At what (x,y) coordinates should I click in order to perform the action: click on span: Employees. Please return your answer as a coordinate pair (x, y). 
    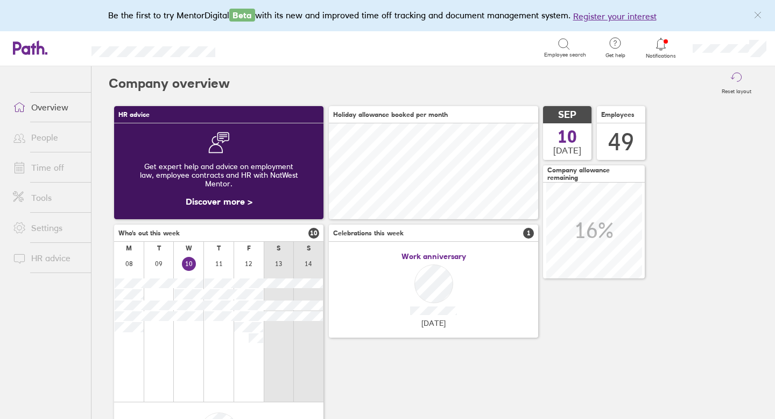
    Looking at the image, I should click on (618, 115).